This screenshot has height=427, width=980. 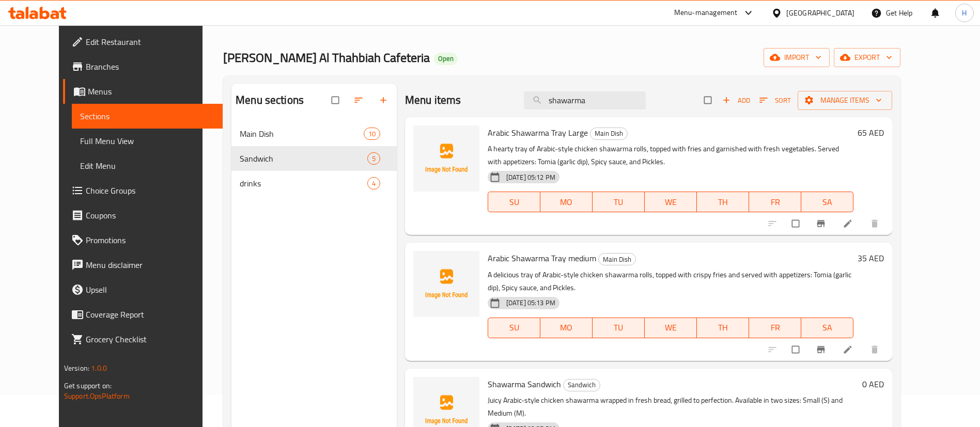 What do you see at coordinates (147, 141) in the screenshot?
I see `a: Full Menu View` at bounding box center [147, 141].